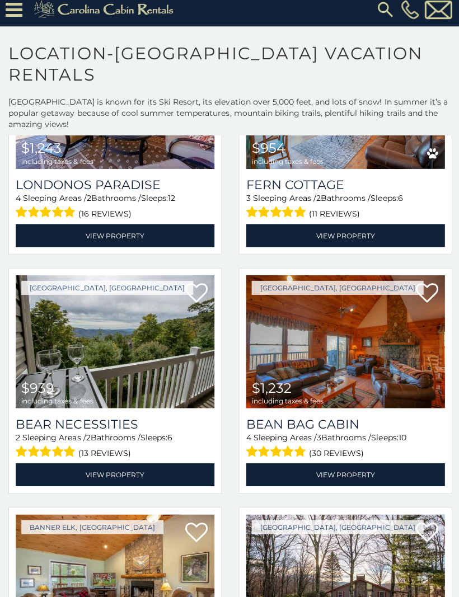  What do you see at coordinates (344, 184) in the screenshot?
I see `h3: Fern Cottage` at bounding box center [344, 184].